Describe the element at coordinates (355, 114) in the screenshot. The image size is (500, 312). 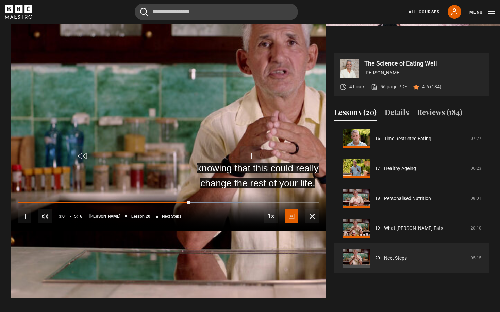
I see `button: Lessons (20)` at that location.